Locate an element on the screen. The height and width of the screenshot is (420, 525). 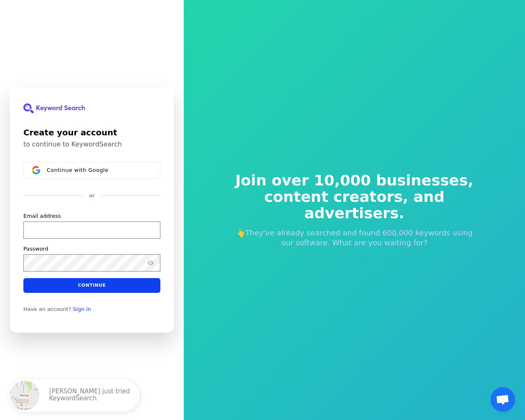
button: Show password is located at coordinates (150, 263).